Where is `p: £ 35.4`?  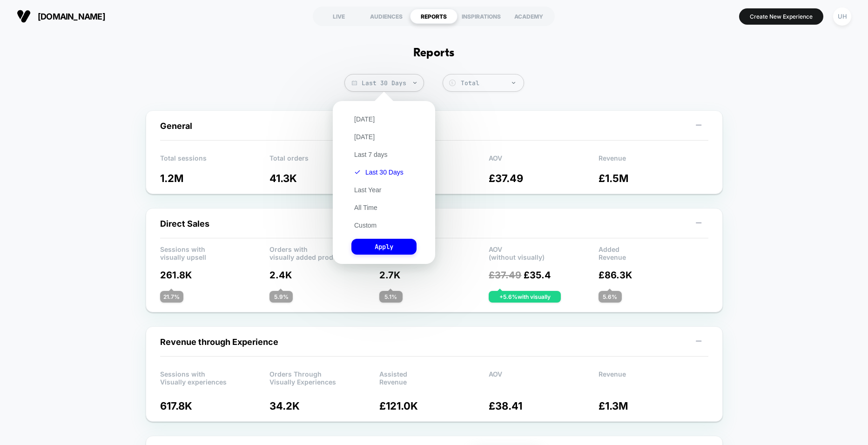
p: £ 35.4 is located at coordinates (543, 275).